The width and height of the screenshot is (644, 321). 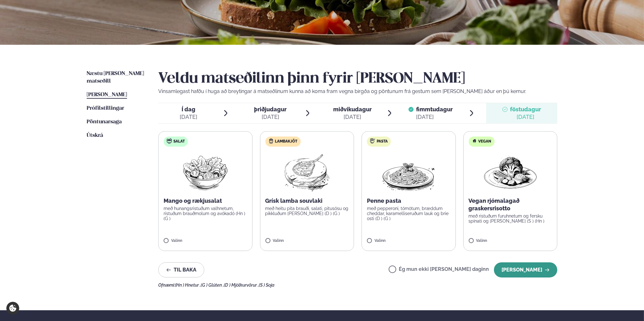 What do you see at coordinates (95, 135) in the screenshot?
I see `span: Útskrá` at bounding box center [95, 135].